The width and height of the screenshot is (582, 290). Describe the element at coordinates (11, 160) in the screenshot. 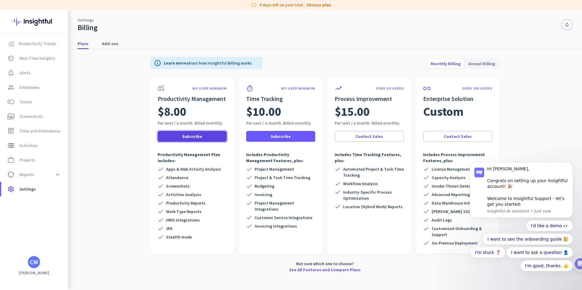

I see `i: work_outline` at that location.